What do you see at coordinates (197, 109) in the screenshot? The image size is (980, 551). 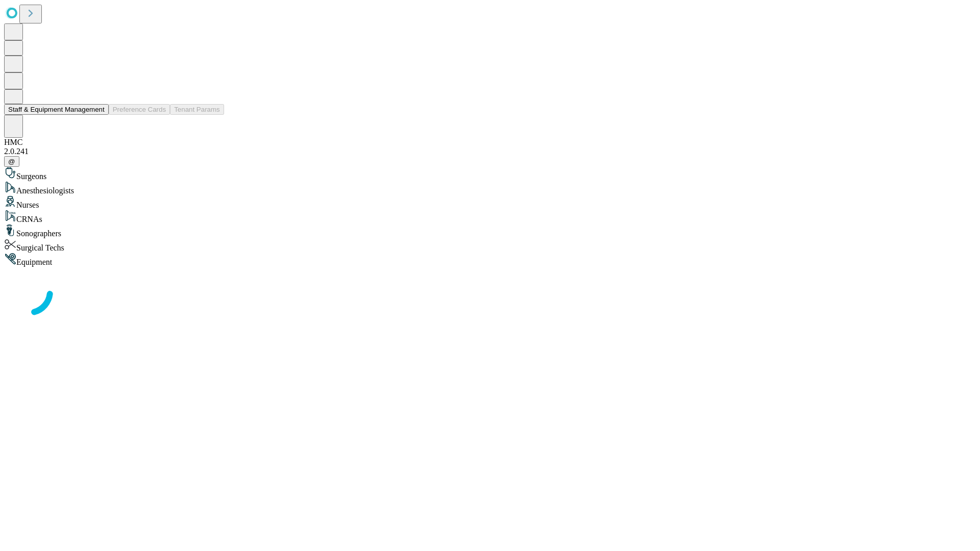 I see `button: Tenant Params` at bounding box center [197, 109].